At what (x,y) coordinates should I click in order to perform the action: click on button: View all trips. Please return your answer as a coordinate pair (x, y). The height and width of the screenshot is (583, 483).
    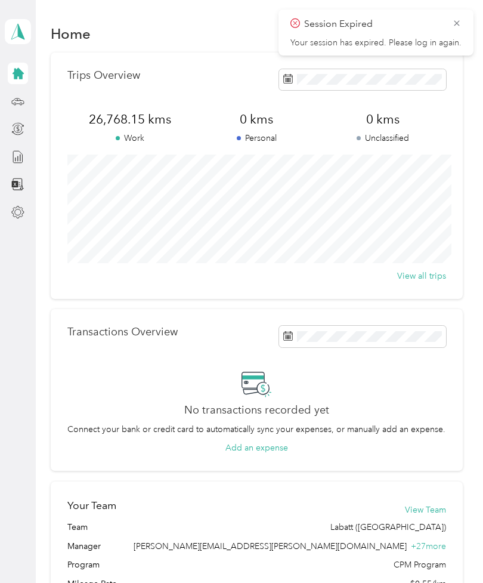
    Looking at the image, I should click on (422, 276).